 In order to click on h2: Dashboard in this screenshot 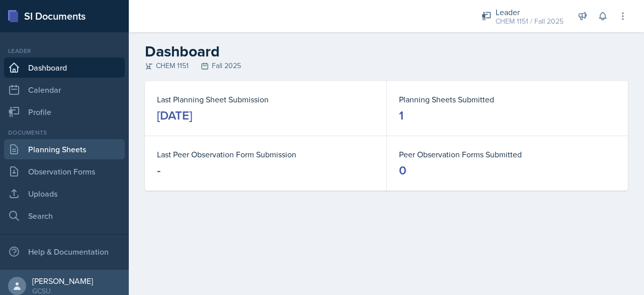, I will do `click(386, 51)`.